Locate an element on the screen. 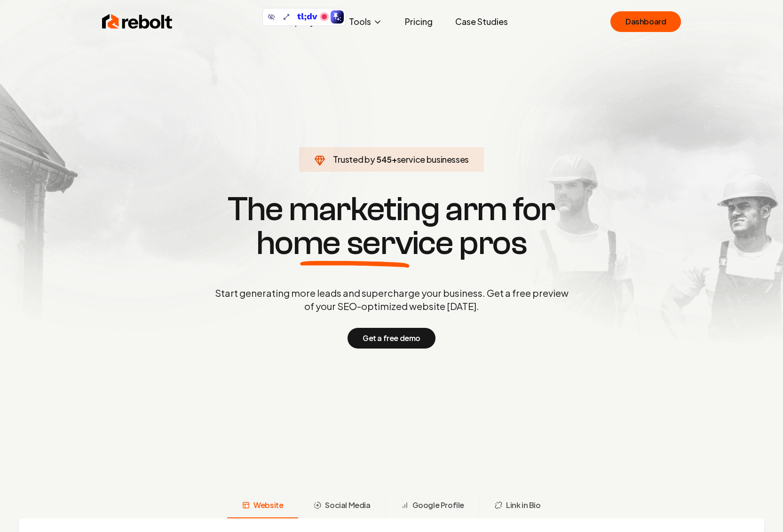 The height and width of the screenshot is (532, 783). span: Social Media is located at coordinates (348, 505).